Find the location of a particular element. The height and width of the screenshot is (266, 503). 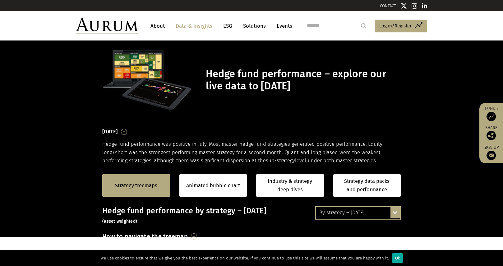

a: CONTACT is located at coordinates (388, 6).